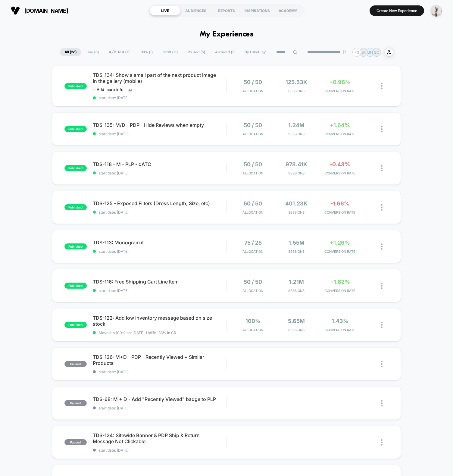 The height and width of the screenshot is (476, 453). I want to click on img: Visually logo, so click(16, 11).